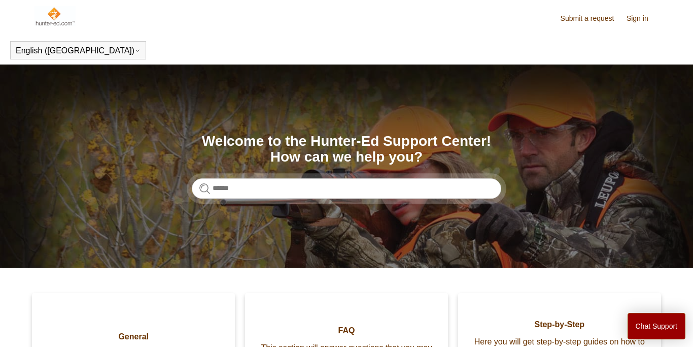 This screenshot has height=347, width=693. Describe the element at coordinates (593, 18) in the screenshot. I see `a: Submit a request` at that location.